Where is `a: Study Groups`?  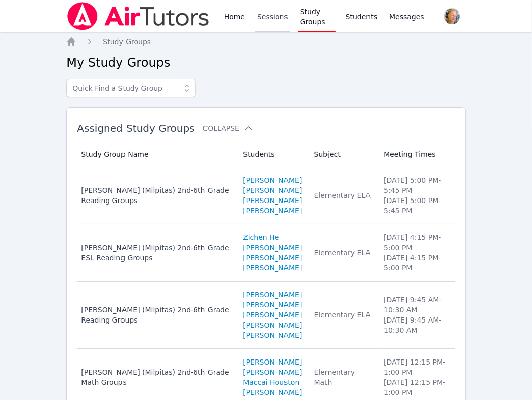 a: Study Groups is located at coordinates (126, 42).